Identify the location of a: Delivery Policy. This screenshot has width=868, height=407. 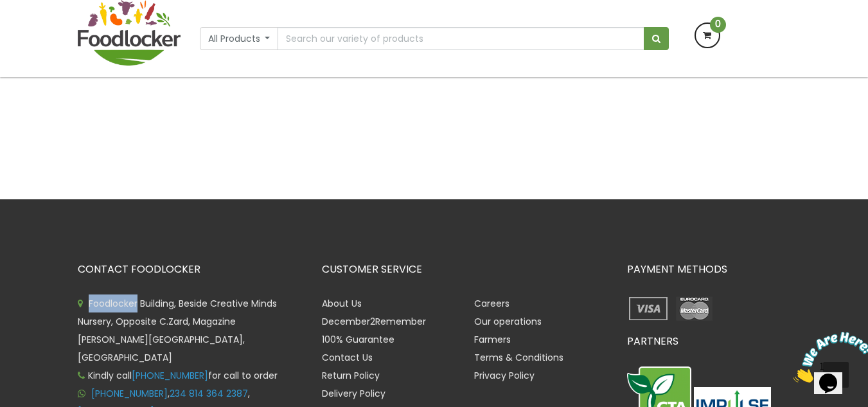
(354, 393).